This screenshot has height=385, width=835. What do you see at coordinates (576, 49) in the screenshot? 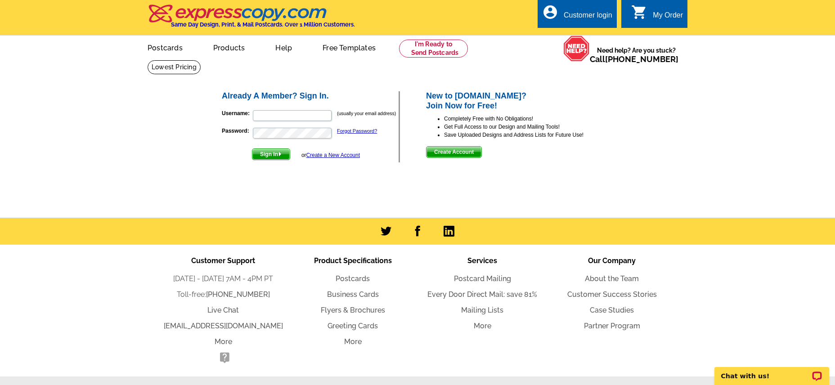
I see `img: help` at bounding box center [576, 49].